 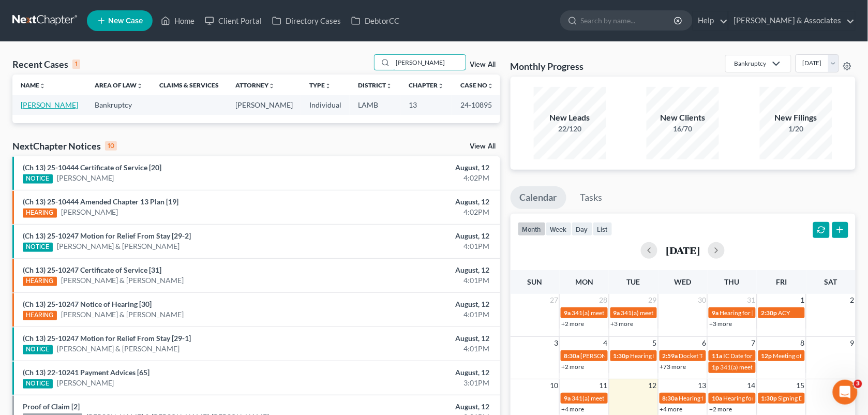 I want to click on span: New Case, so click(x=125, y=21).